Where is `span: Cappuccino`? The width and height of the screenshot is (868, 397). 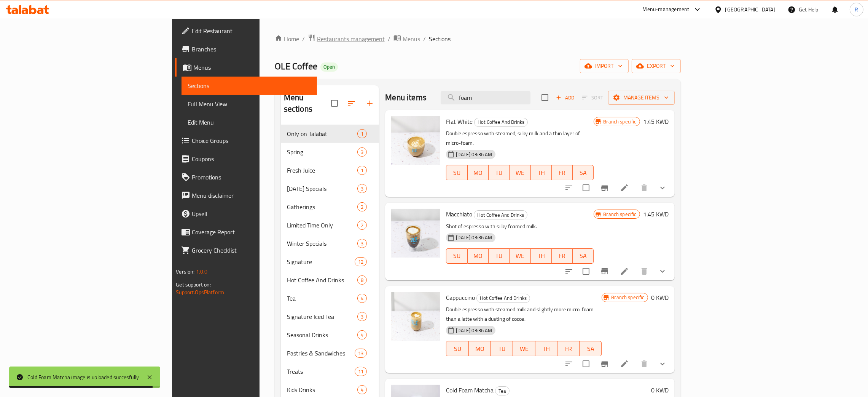 span: Cappuccino is located at coordinates (461, 298).